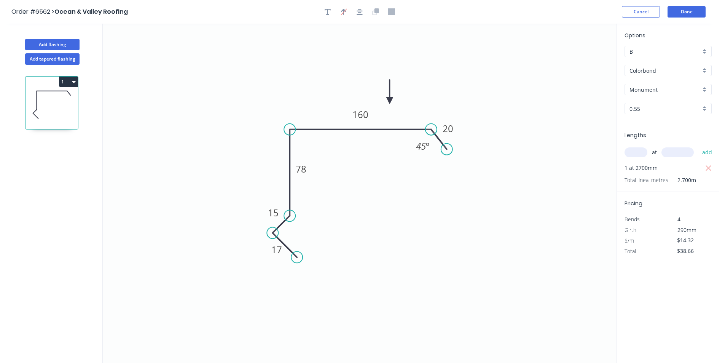 This screenshot has height=363, width=725. Describe the element at coordinates (277, 249) in the screenshot. I see `tspan: 17` at that location.